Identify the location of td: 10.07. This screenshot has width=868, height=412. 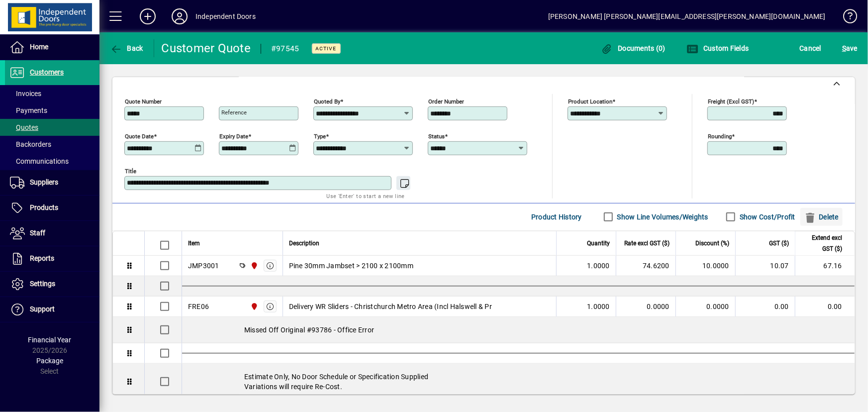
(765, 266).